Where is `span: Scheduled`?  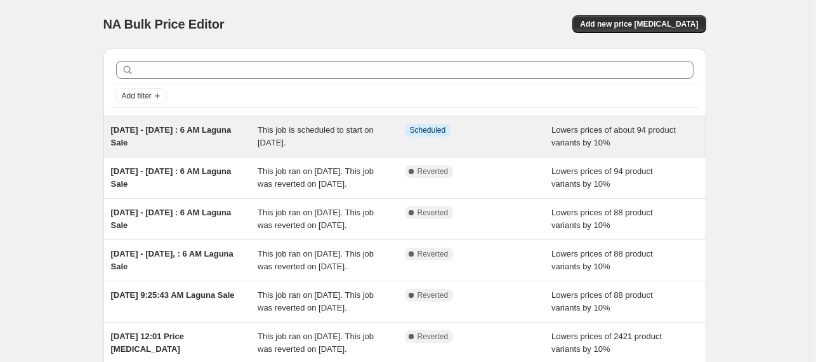 span: Scheduled is located at coordinates (427, 130).